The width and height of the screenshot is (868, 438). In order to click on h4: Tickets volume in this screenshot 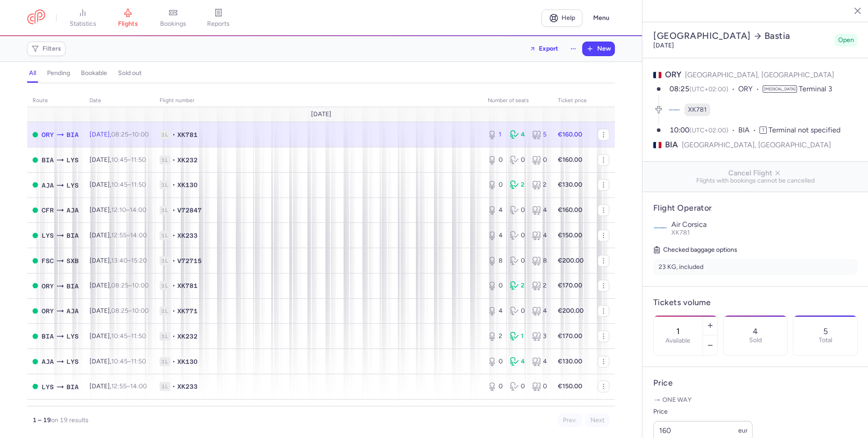, I will do `click(755, 302)`.